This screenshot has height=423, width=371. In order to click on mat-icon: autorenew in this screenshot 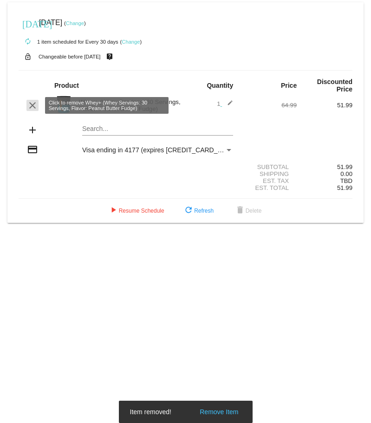, I will do `click(28, 42)`.